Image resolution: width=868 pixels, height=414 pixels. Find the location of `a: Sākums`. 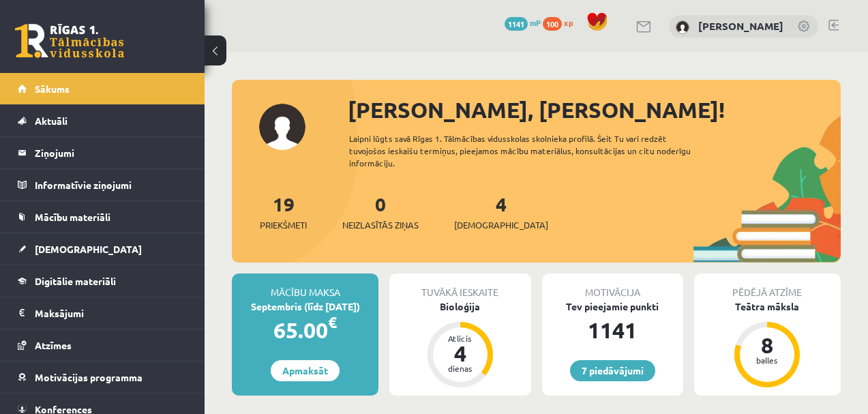

a: Sākums is located at coordinates (102, 88).